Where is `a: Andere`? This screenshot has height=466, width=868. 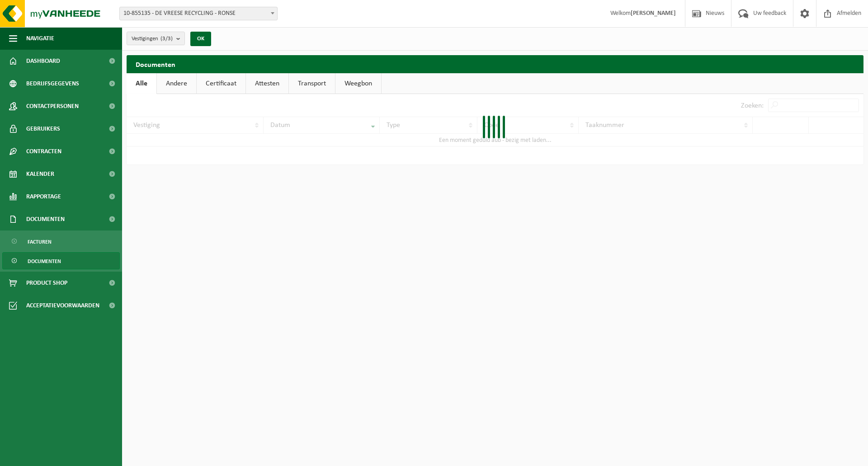 a: Andere is located at coordinates (176, 83).